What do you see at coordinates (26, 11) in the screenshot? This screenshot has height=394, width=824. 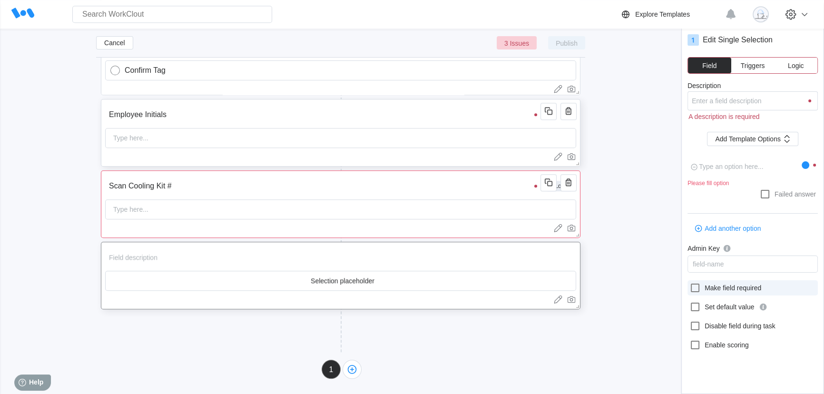 I see `span: Help` at bounding box center [26, 11].